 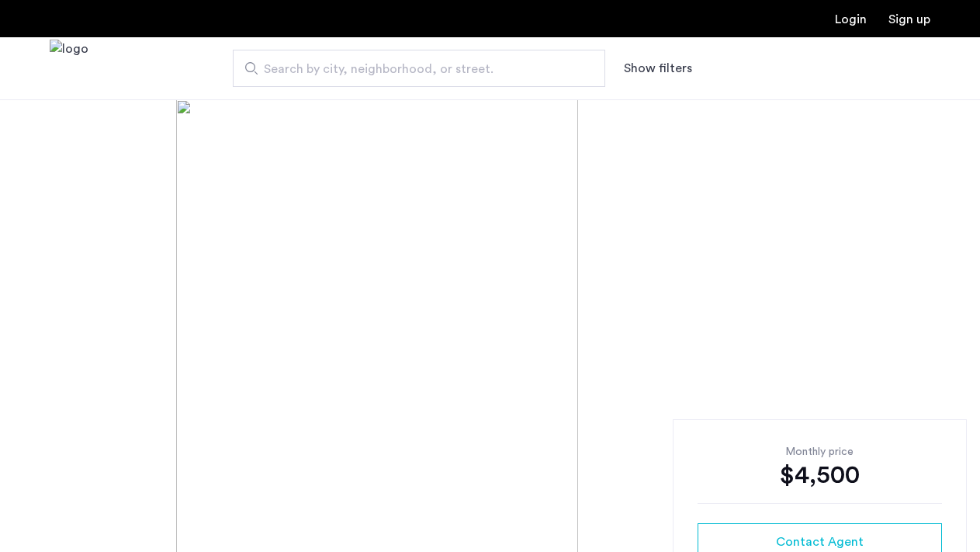 What do you see at coordinates (819, 452) in the screenshot?
I see `div: Monthly price` at bounding box center [819, 452].